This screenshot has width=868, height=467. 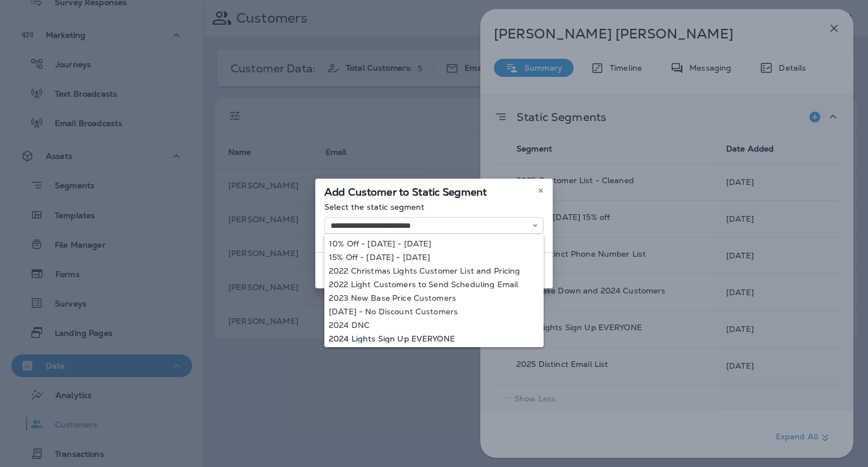 What do you see at coordinates (434, 284) in the screenshot?
I see `div: 2022 Light Customers to Send Scheduling Email` at bounding box center [434, 284].